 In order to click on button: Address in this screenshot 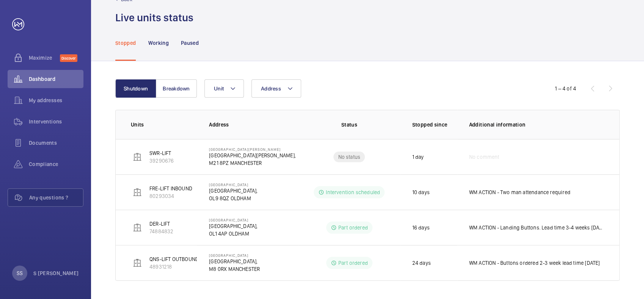, I will do `click(276, 88)`.